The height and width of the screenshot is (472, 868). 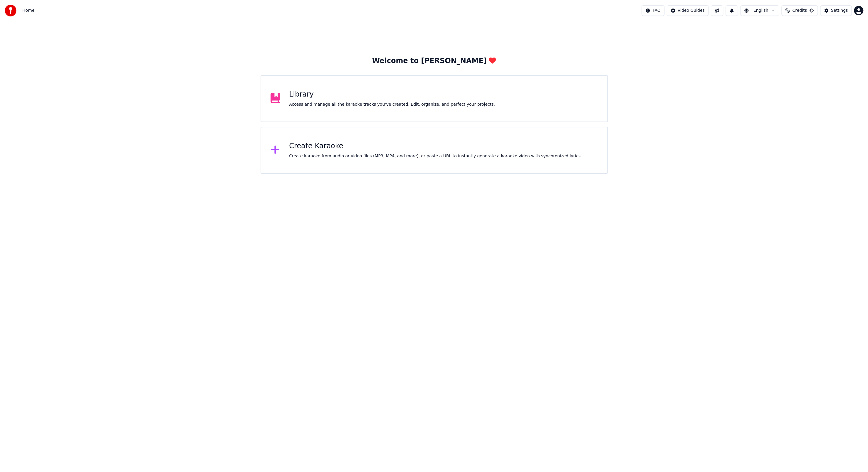 I want to click on nav: breadcrumb, so click(x=28, y=11).